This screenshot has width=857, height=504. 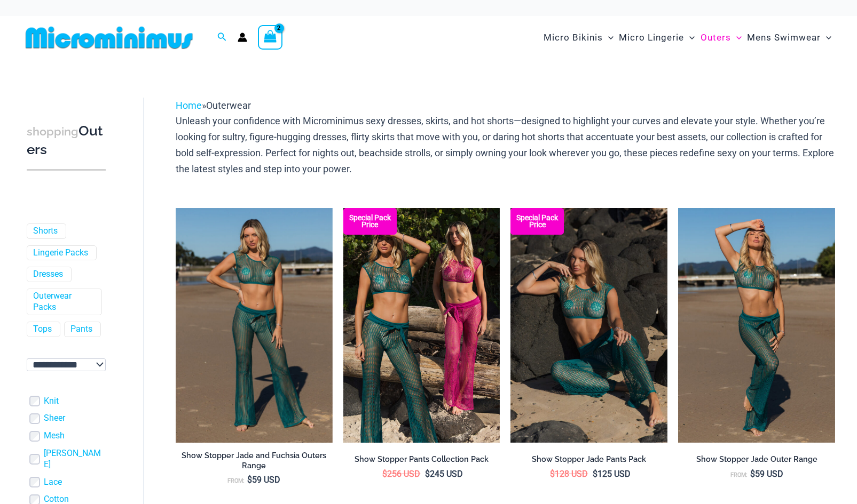 I want to click on a: Account icon link, so click(x=242, y=38).